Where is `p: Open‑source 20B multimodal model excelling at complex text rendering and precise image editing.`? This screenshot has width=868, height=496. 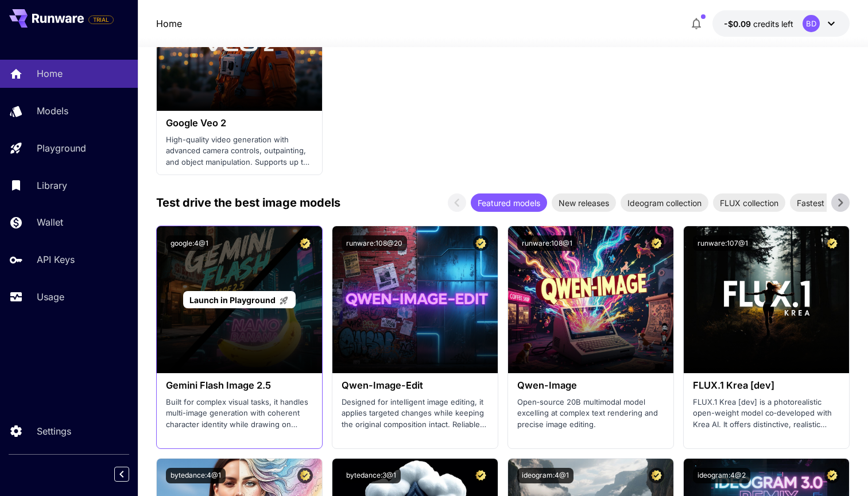
p: Open‑source 20B multimodal model excelling at complex text rendering and precise image editing. is located at coordinates (591, 413).